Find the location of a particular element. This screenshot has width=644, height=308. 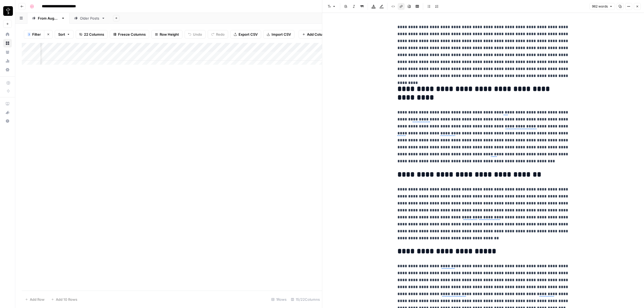

button: What's new? is located at coordinates (7, 113).